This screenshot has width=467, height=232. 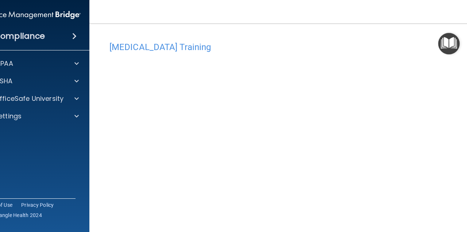 What do you see at coordinates (38, 205) in the screenshot?
I see `a: Privacy Policy` at bounding box center [38, 205].